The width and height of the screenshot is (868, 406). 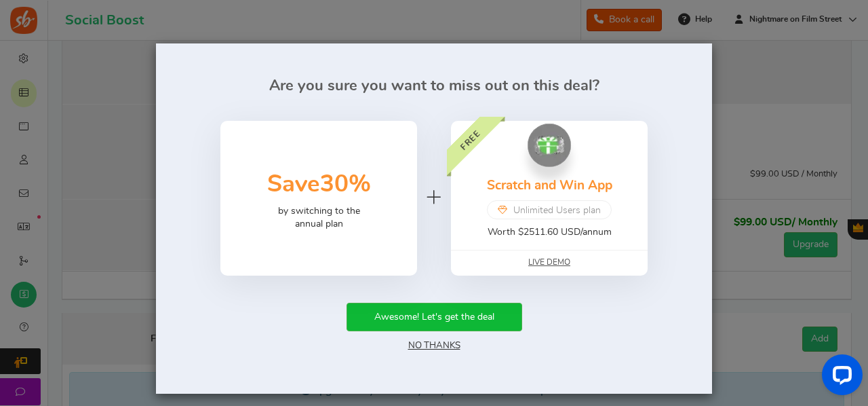 I want to click on p: by switching to the annual plan, so click(x=318, y=218).